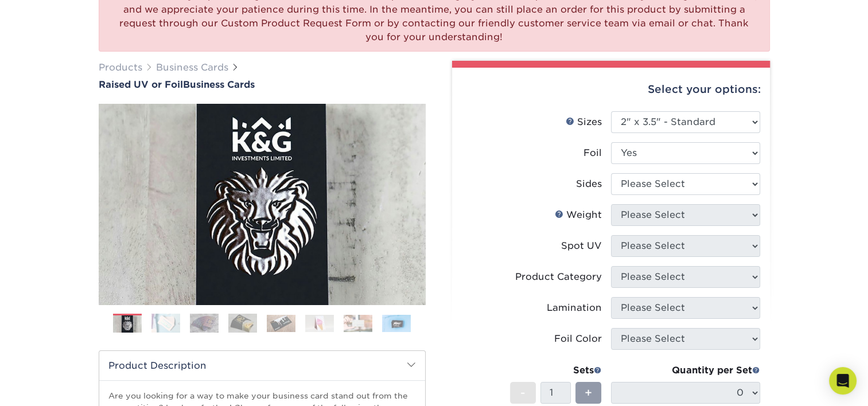  What do you see at coordinates (166, 323) in the screenshot?
I see `img: Business Cards 02` at bounding box center [166, 323].